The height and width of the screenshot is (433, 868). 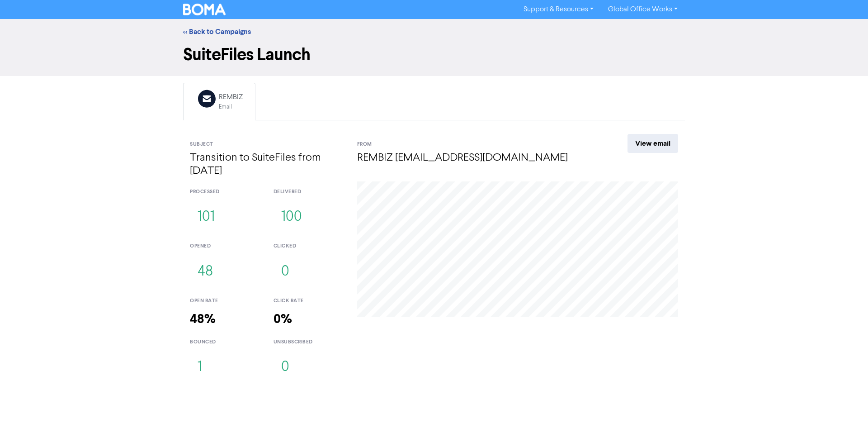 What do you see at coordinates (308, 301) in the screenshot?
I see `div: click rate` at bounding box center [308, 301].